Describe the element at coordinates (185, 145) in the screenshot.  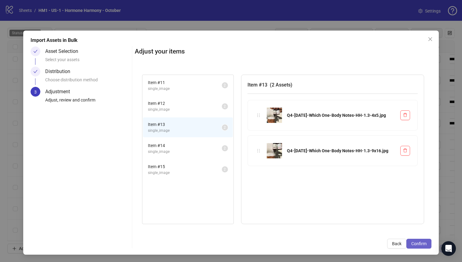
I see `span: Item # 14` at that location.